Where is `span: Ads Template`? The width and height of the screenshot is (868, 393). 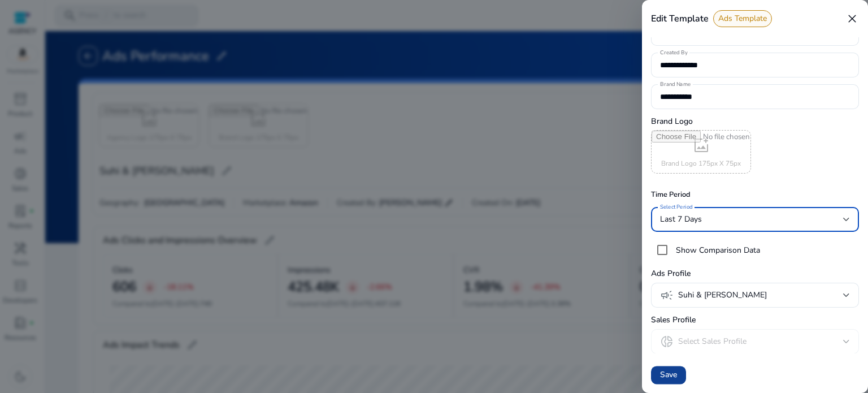
span: Ads Template is located at coordinates (742, 19).